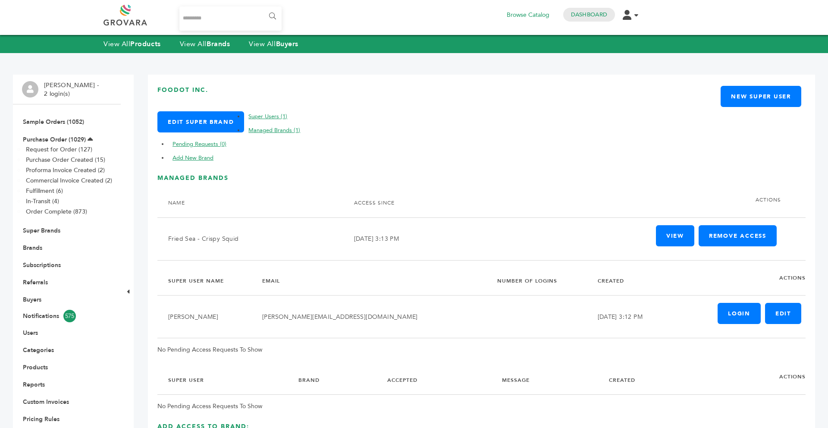 The width and height of the screenshot is (828, 428). Describe the element at coordinates (205, 44) in the screenshot. I see `a: View AllBrands` at that location.